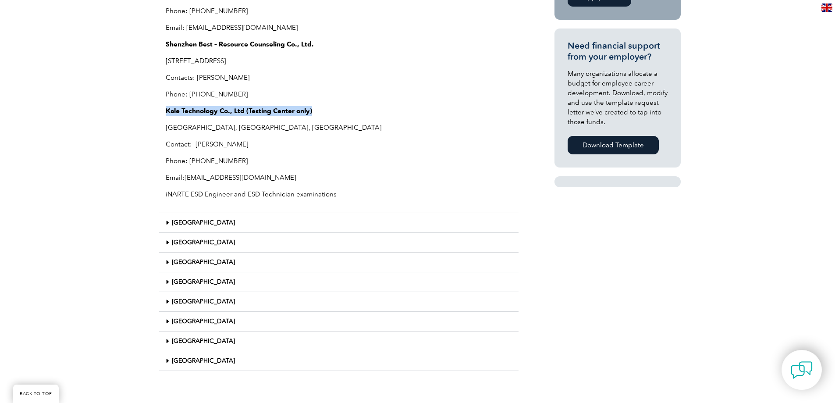 This screenshot has width=835, height=403. Describe the element at coordinates (617, 98) in the screenshot. I see `p: Many organizations allocate a budget for employee career development. Download, modify and use th...` at that location.